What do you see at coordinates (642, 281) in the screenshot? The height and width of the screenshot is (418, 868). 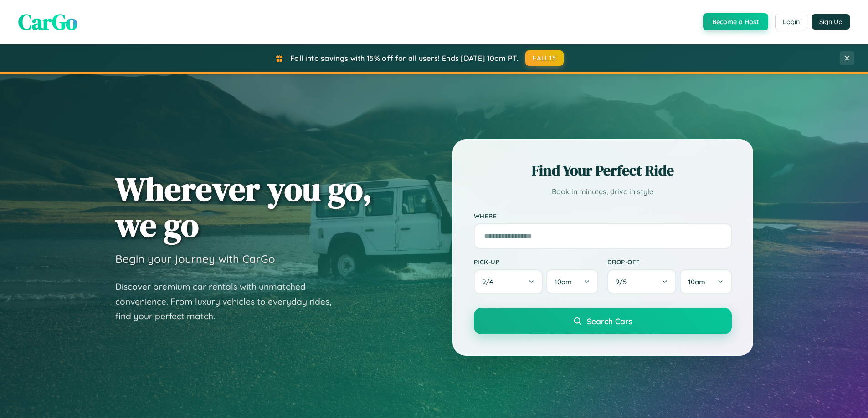 I see `button: 9/5` at bounding box center [642, 281].